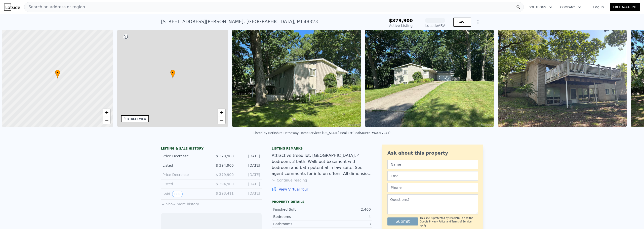 This screenshot has width=644, height=229. What do you see at coordinates (322, 202) in the screenshot?
I see `div: Property details` at bounding box center [322, 202].